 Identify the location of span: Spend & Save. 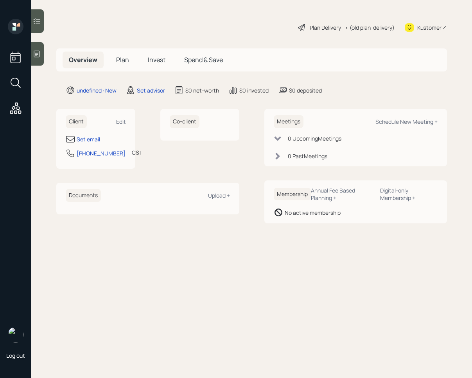
(203, 60).